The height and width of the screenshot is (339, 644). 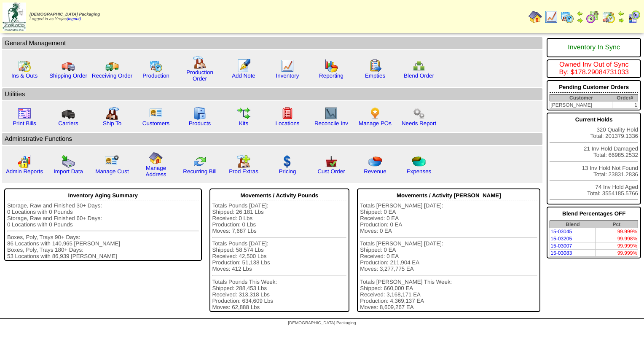 What do you see at coordinates (594, 158) in the screenshot?
I see `div: 320 Quality Hold Total: 201379.1336 21 Inv Hold Damaged Total: 66985.2532 13 Inv Hold Not Found T...` at bounding box center [594, 158].